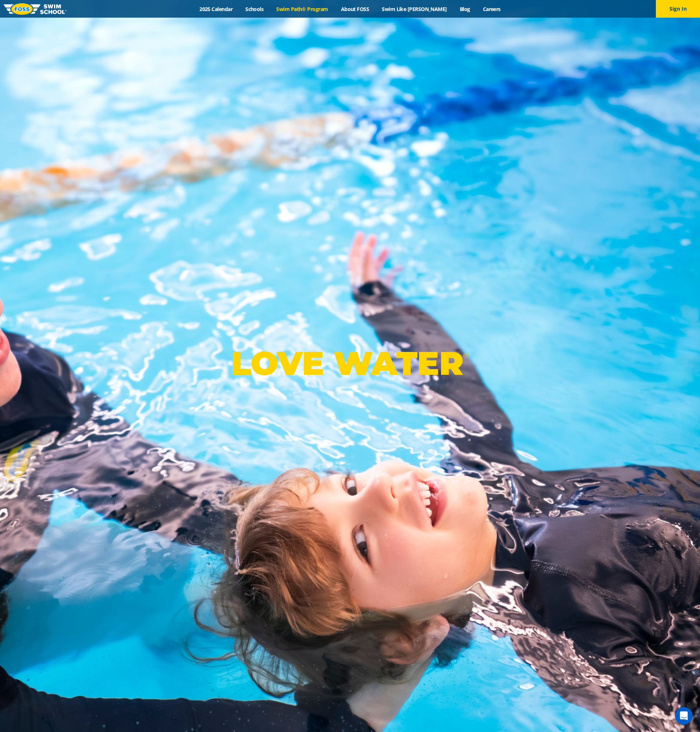 This screenshot has height=732, width=700. I want to click on a: Careers, so click(492, 8).